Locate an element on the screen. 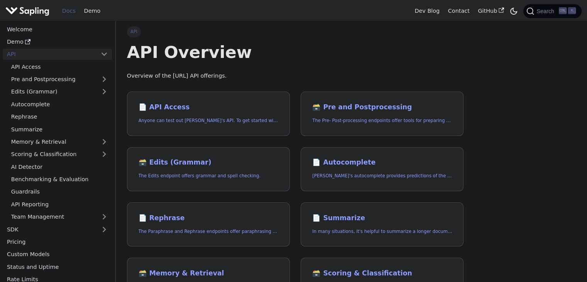 This screenshot has width=587, height=282. a: Scoring & Classification is located at coordinates (59, 154).